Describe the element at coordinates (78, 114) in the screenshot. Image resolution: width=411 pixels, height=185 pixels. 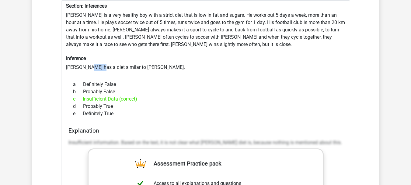
I see `span: e` at that location.